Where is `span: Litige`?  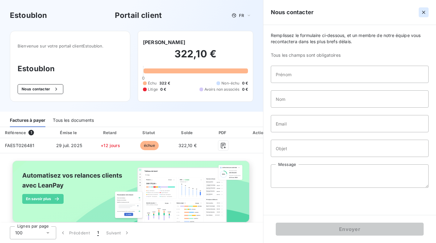 span: Litige is located at coordinates (153, 90).